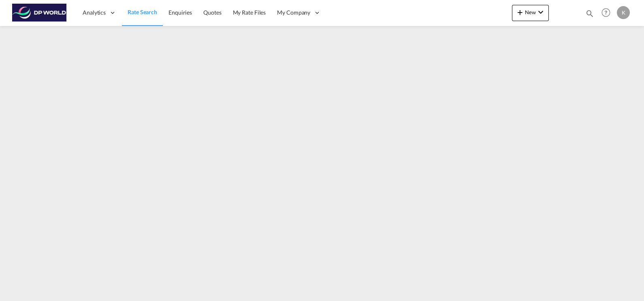  Describe the element at coordinates (541, 12) in the screenshot. I see `md-icon: icon-chevron-down` at that location.